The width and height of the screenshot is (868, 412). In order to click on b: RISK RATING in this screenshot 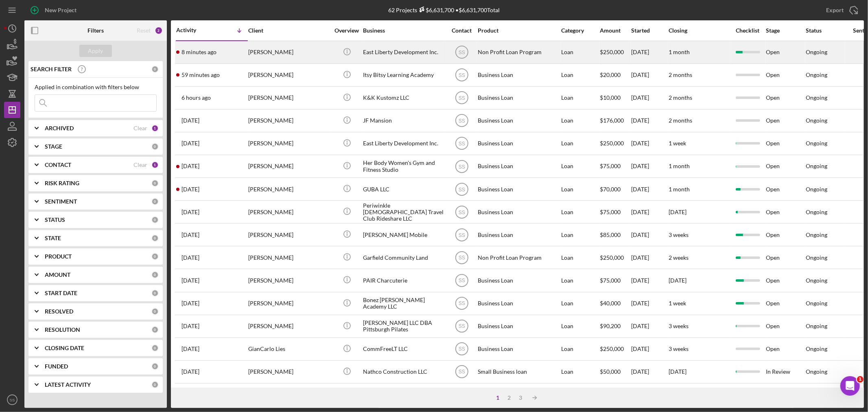, I will do `click(62, 183)`.